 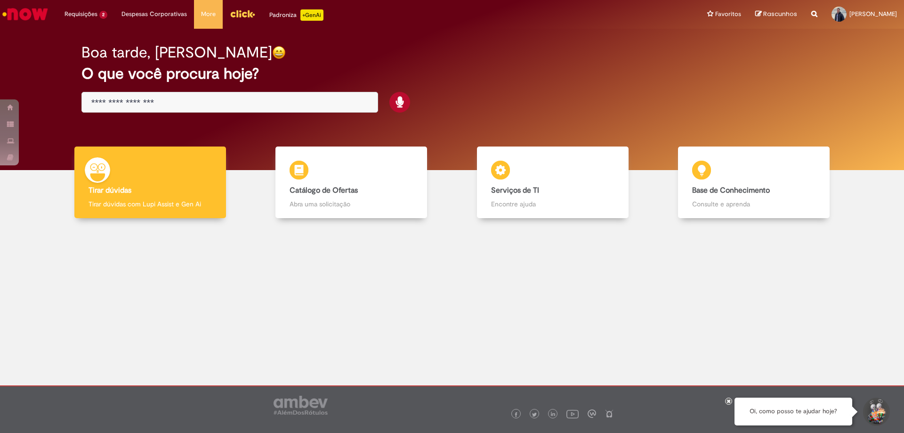 I want to click on img: ServiceNow, so click(x=25, y=14).